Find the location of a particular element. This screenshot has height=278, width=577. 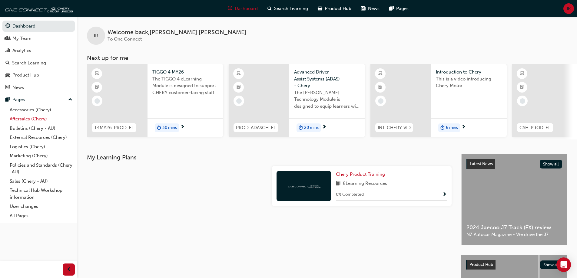

span: NZ Autocar Magazine - We drive the J7. is located at coordinates (514, 235).